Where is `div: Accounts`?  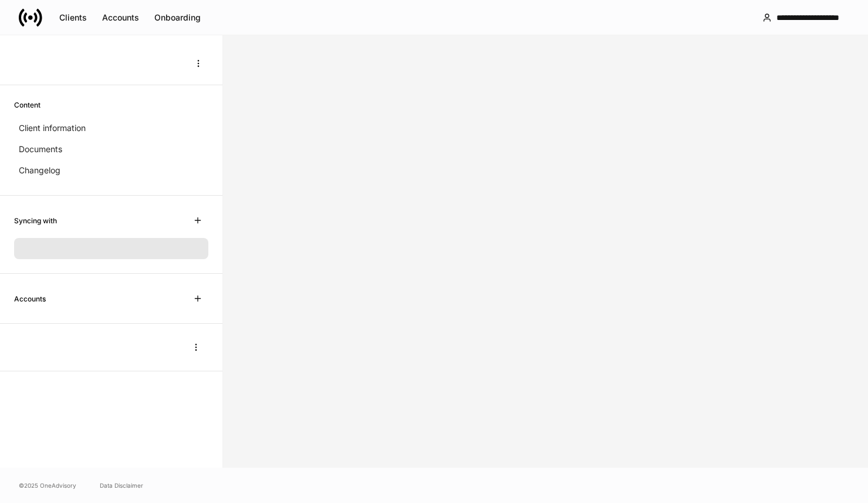 div: Accounts is located at coordinates (121, 17).